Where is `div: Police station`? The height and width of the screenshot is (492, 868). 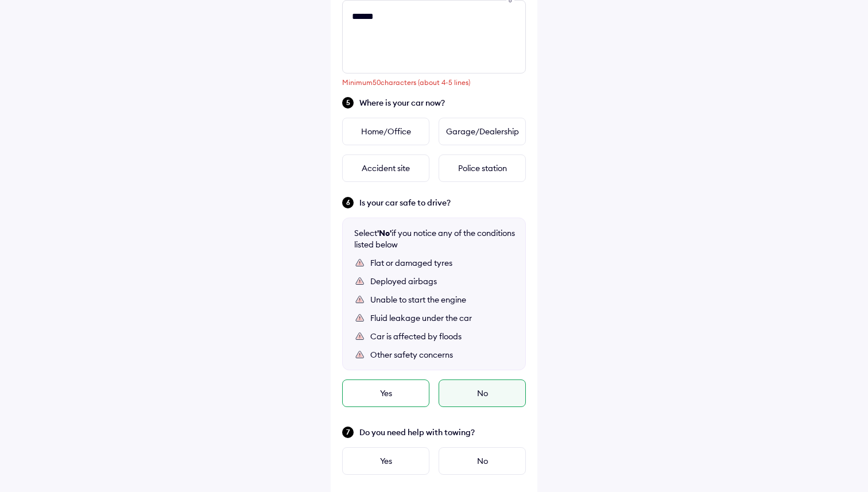
div: Police station is located at coordinates (482, 168).